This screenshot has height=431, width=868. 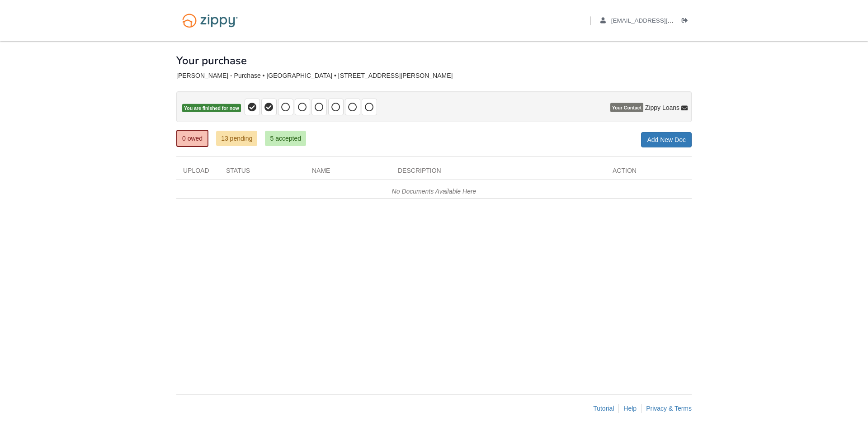 What do you see at coordinates (434, 191) in the screenshot?
I see `em: No Documents Available Here` at bounding box center [434, 191].